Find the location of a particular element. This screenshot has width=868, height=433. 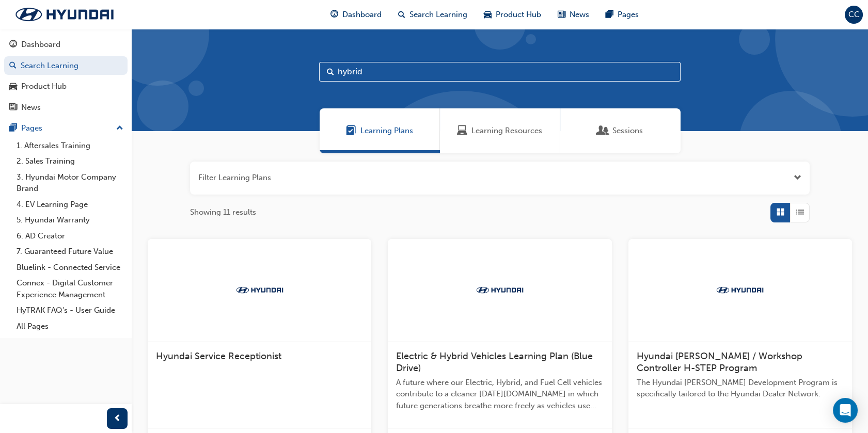

div: News is located at coordinates (31, 107).